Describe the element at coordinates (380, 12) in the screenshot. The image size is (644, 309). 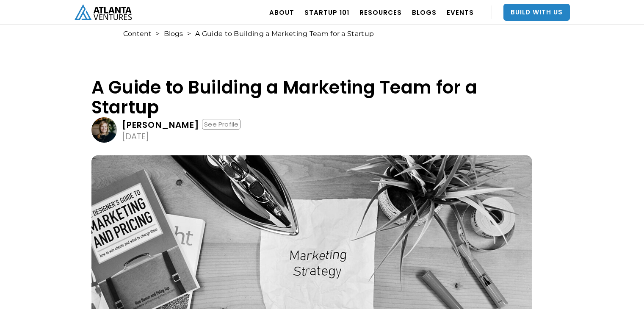
I see `a: RESOURCES` at that location.